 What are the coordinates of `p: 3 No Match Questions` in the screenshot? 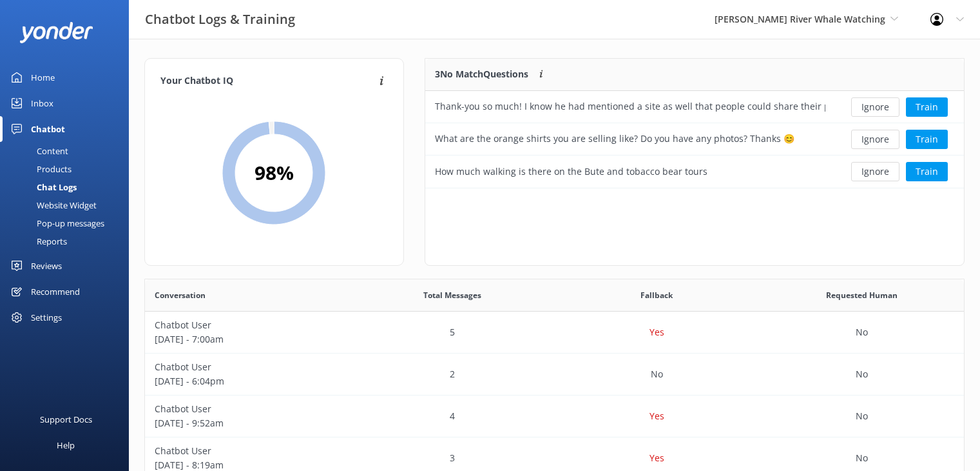 It's located at (482, 74).